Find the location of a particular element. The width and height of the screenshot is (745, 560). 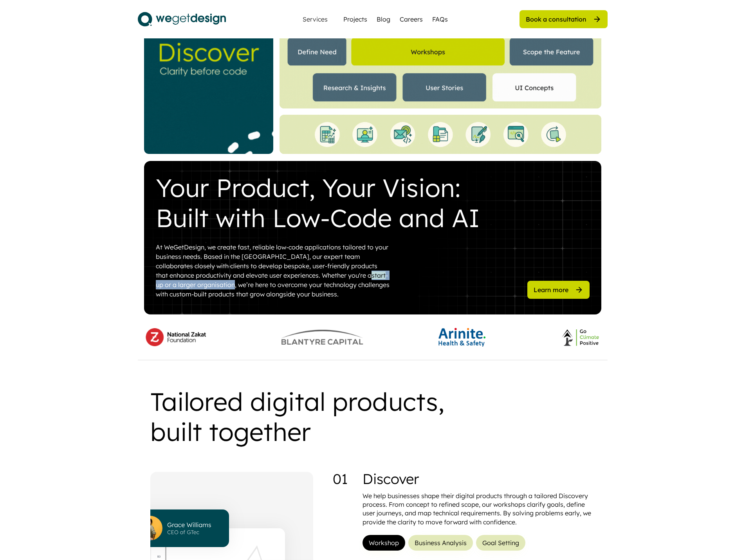

img: arinite_footer_logo.png.webp is located at coordinates (462, 337).